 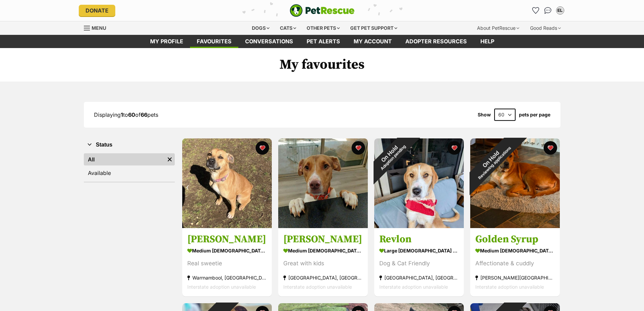 What do you see at coordinates (288, 28) in the screenshot?
I see `div: Cats` at bounding box center [288, 28].